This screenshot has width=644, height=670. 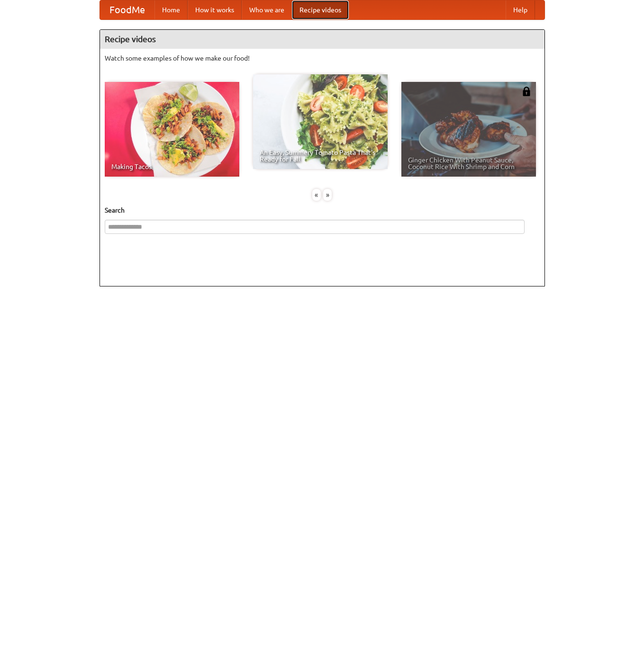 What do you see at coordinates (320, 121) in the screenshot?
I see `a: An Easy, Summery Tomato Pasta That's Ready for Fall` at bounding box center [320, 121].